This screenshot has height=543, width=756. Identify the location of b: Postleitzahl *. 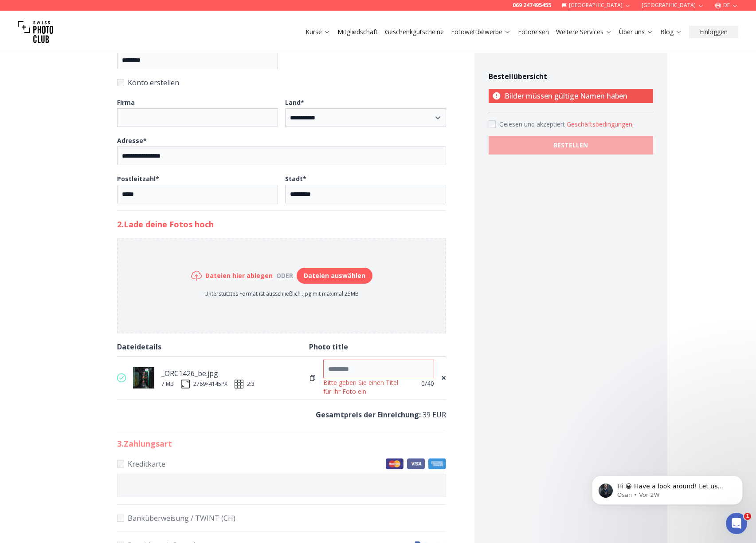
(138, 178).